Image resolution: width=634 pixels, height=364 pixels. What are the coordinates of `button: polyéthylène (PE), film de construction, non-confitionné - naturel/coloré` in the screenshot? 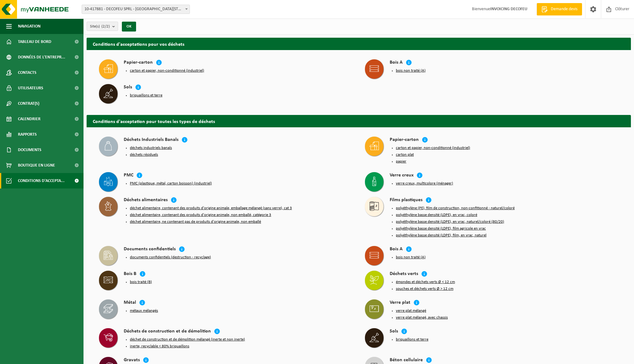 It's located at (455, 208).